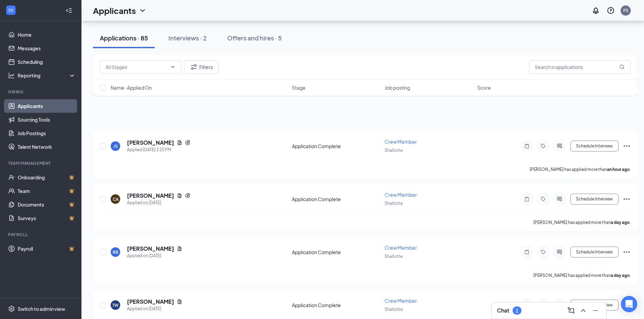 The height and width of the screenshot is (319, 644). Describe the element at coordinates (595, 310) in the screenshot. I see `svg: Minimize` at that location.